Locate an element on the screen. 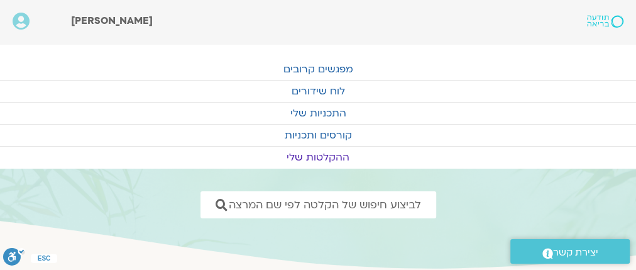  span: יצירת קשר is located at coordinates (575, 252).